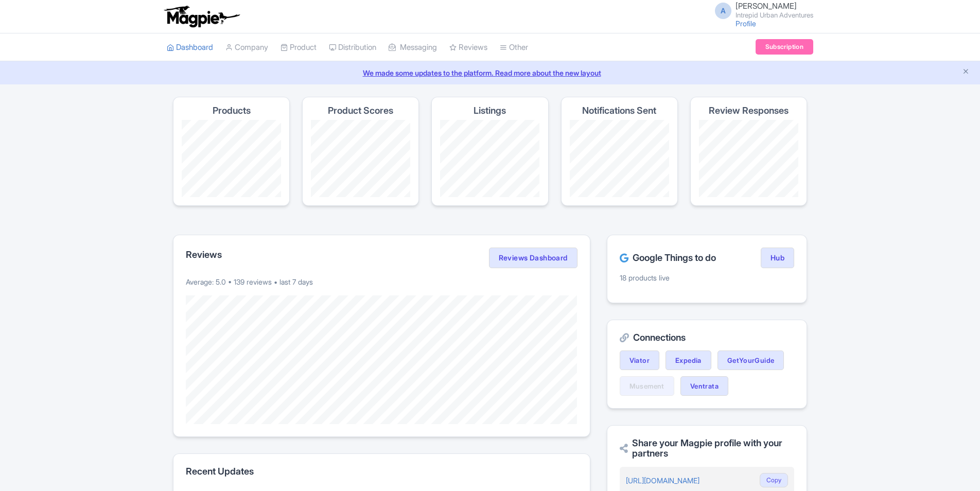 The image size is (980, 491). I want to click on a: Company, so click(247, 48).